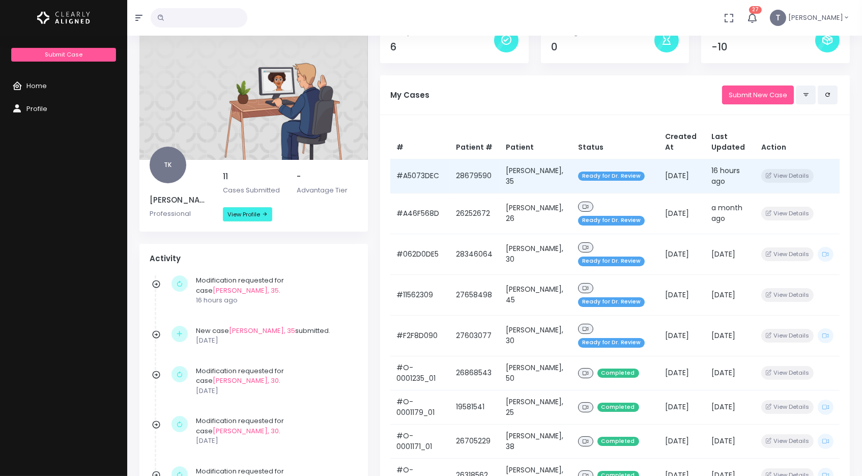 The width and height of the screenshot is (862, 476). What do you see at coordinates (475, 175) in the screenshot?
I see `td: 28679590` at bounding box center [475, 175].